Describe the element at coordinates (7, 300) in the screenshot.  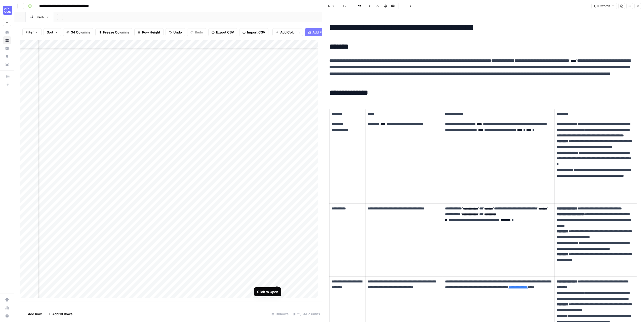
I see `a: Settings` at that location.